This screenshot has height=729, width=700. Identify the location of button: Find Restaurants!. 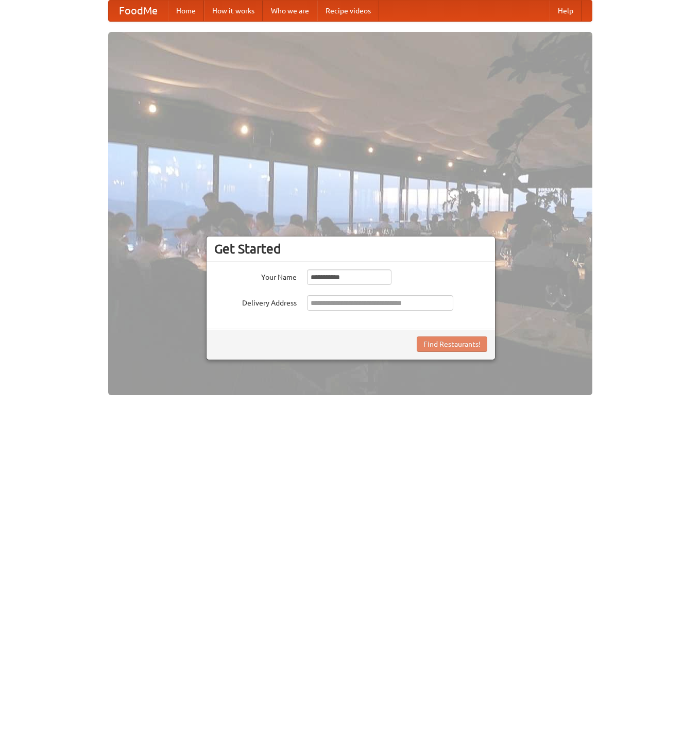
(452, 344).